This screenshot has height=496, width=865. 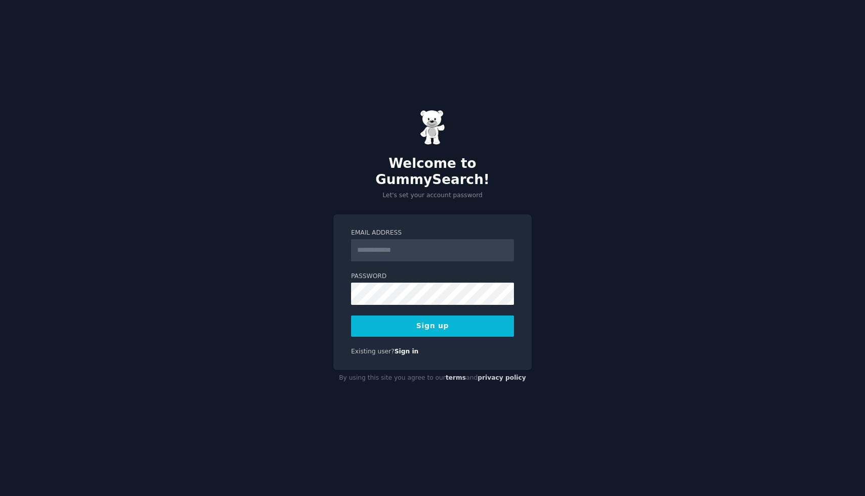 I want to click on div: By using this site you agree to our and, so click(x=433, y=378).